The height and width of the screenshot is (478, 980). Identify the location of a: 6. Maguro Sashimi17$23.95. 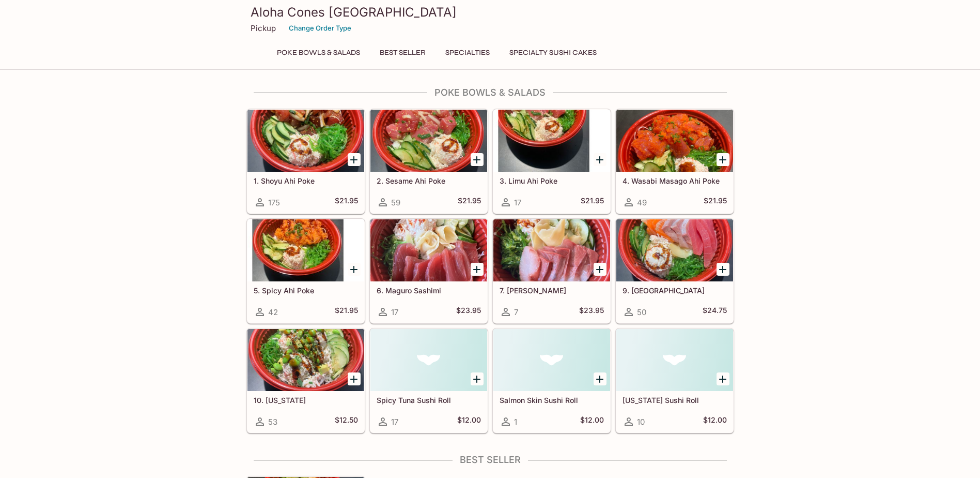
(429, 271).